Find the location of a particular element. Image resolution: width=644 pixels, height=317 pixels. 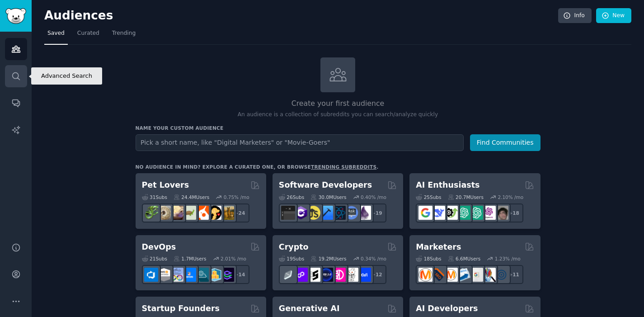

img: AskMarketing is located at coordinates (451, 275).